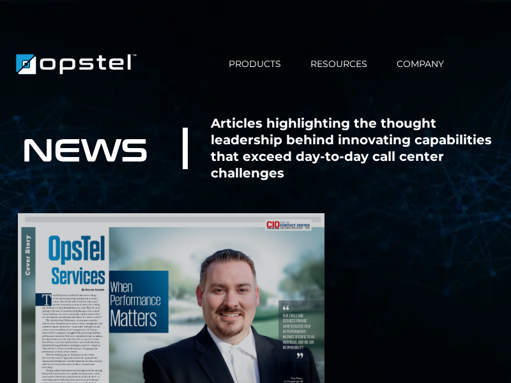 Image resolution: width=511 pixels, height=383 pixels. I want to click on a: https://www.opstel.com/, so click(76, 63).